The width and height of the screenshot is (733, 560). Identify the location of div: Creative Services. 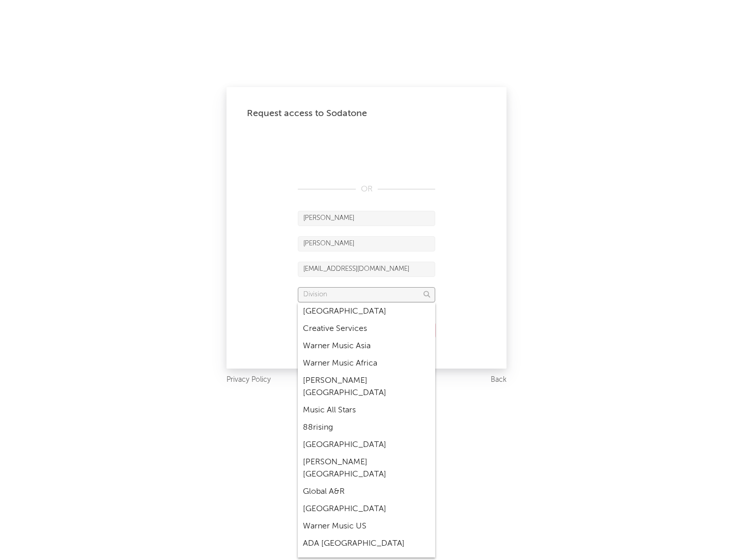
(366, 329).